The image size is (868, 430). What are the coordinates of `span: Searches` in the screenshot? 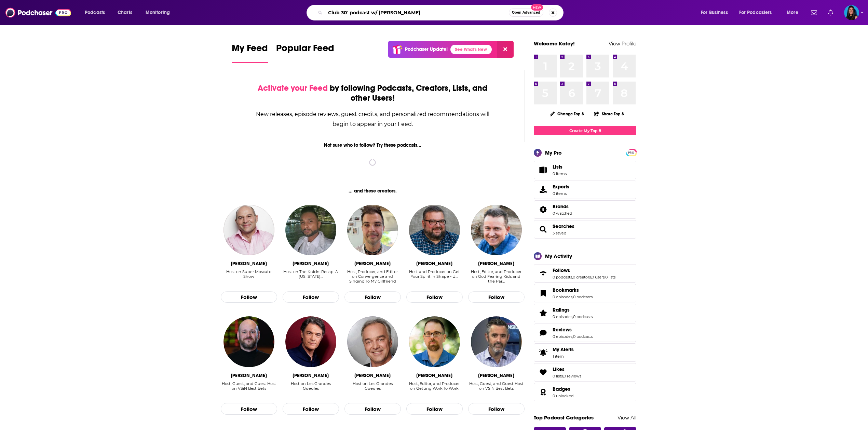 It's located at (564, 226).